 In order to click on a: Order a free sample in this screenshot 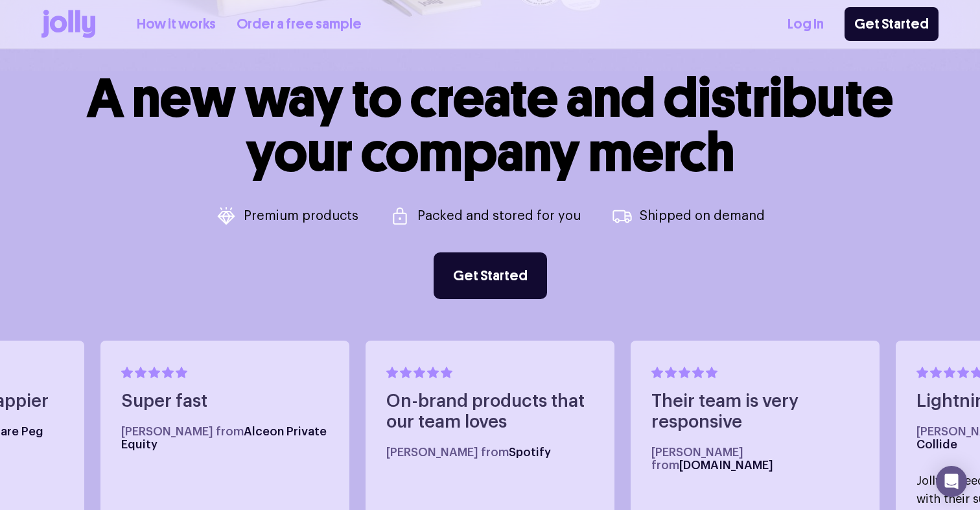, I will do `click(299, 24)`.